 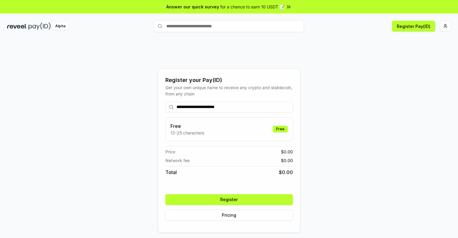 I want to click on span: Answer our quick survey, so click(x=193, y=7).